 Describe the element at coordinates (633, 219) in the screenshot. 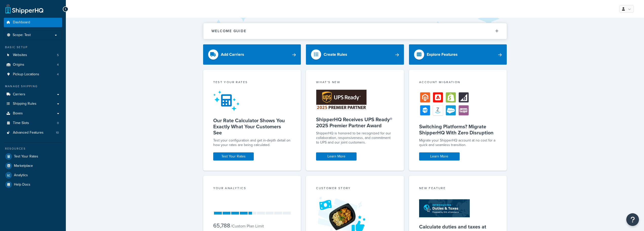

I see `button: Open Resource Center` at that location.